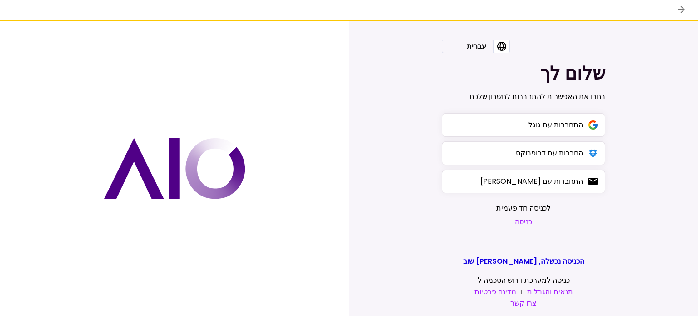 The height and width of the screenshot is (316, 698). Describe the element at coordinates (496, 291) in the screenshot. I see `a: מדינה פרטיות` at that location.